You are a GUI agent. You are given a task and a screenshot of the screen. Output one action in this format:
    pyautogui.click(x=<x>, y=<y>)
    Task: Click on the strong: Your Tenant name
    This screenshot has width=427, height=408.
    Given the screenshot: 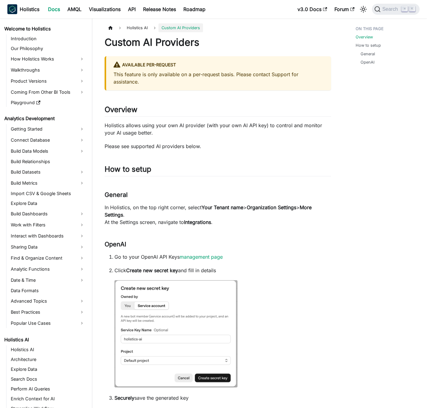 What is the action you would take?
    pyautogui.click(x=222, y=208)
    